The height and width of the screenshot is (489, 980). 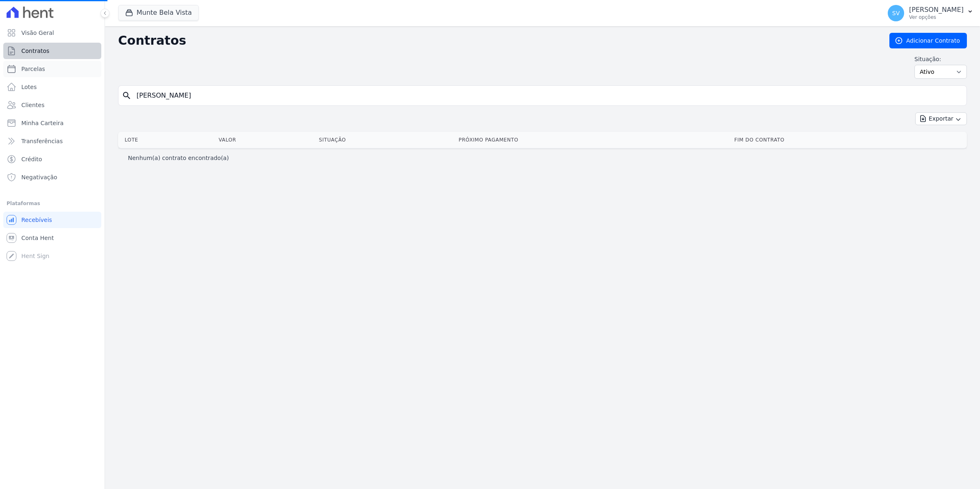 What do you see at coordinates (167, 140) in the screenshot?
I see `th: Lote` at bounding box center [167, 140].